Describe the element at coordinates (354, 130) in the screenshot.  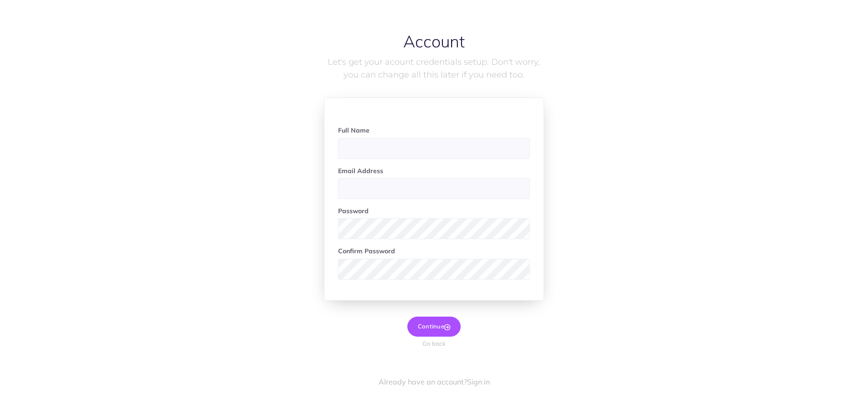
I see `label: Full Name` at that location.